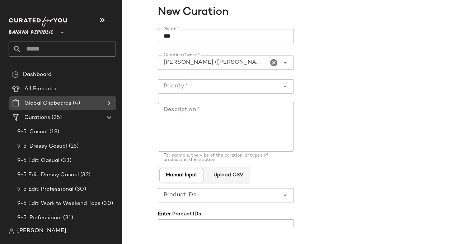  What do you see at coordinates (228, 175) in the screenshot?
I see `span: Upload CSV` at bounding box center [228, 175].